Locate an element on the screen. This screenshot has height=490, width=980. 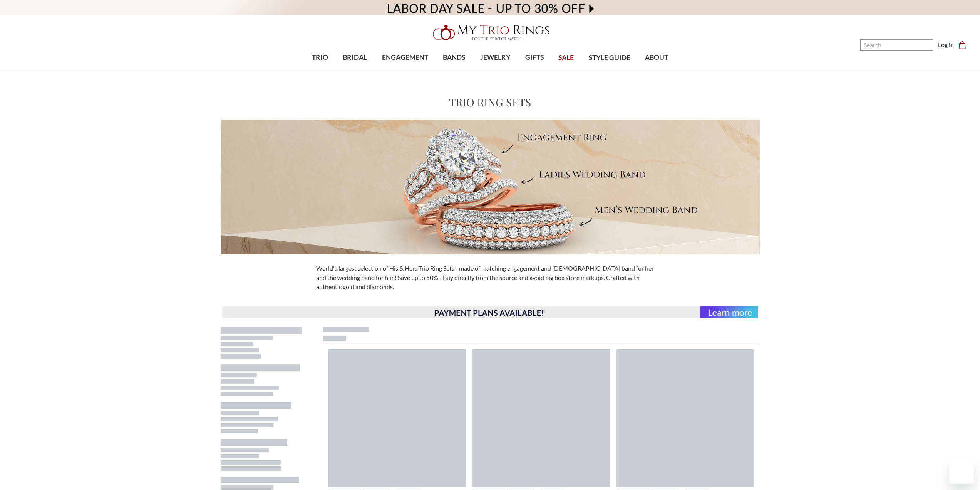
span: JEWELRY is located at coordinates (496, 57).